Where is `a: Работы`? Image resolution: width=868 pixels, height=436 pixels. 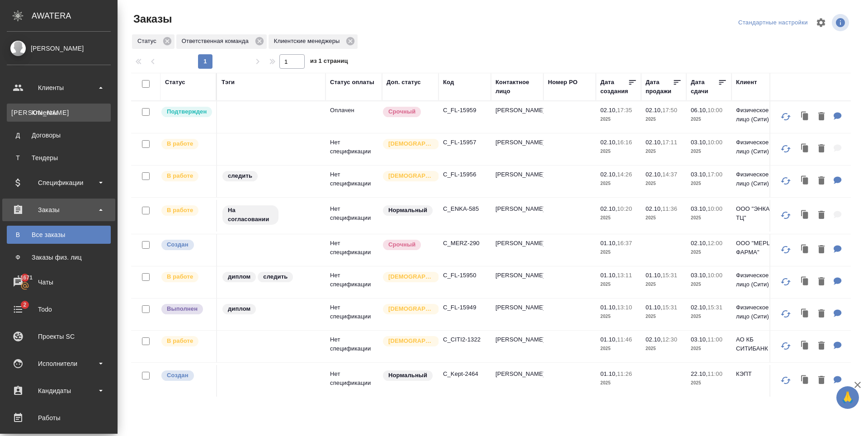
a: Работы is located at coordinates (59, 418).